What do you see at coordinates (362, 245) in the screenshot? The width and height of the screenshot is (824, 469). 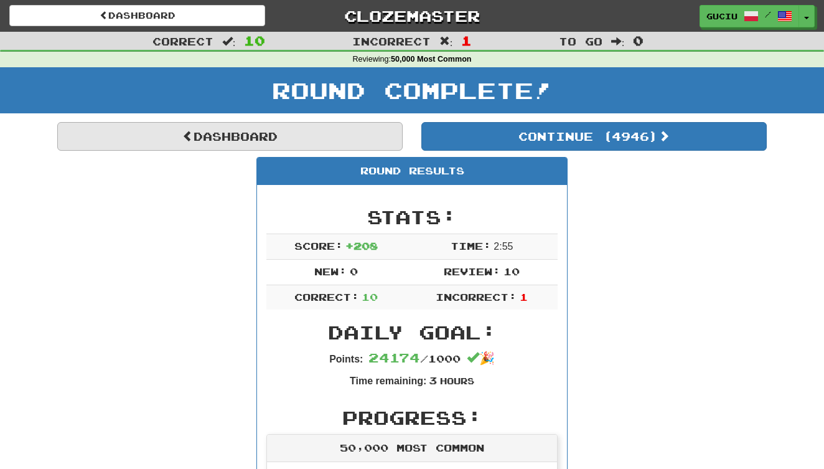 I see `span: + 208` at bounding box center [362, 245].